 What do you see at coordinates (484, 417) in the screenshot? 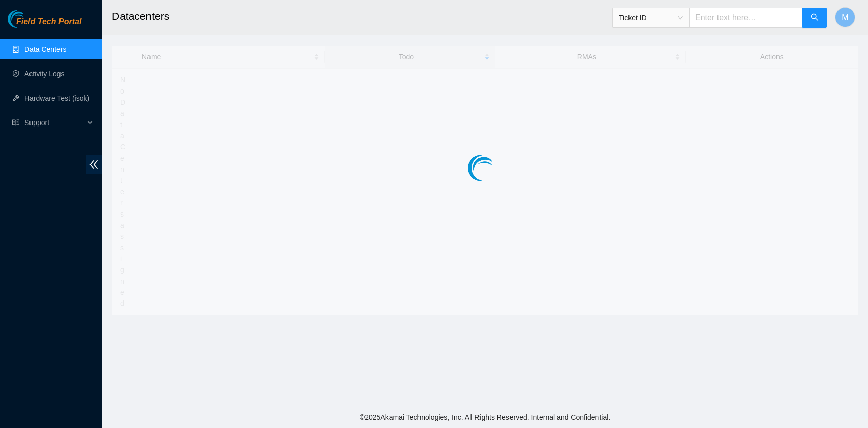
I see `footer: © 2025 Akamai Technologies, Inc. All Rights Reserved. Internal and Confidential.` at bounding box center [484, 417].